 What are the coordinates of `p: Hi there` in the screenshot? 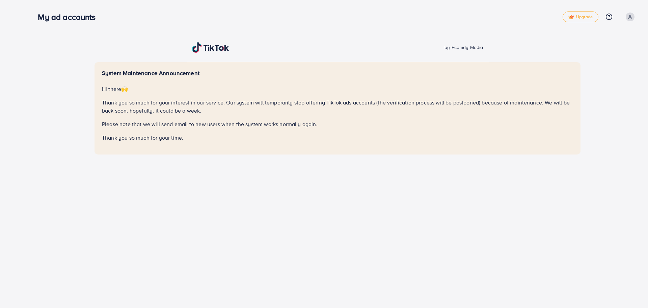 It's located at (338, 89).